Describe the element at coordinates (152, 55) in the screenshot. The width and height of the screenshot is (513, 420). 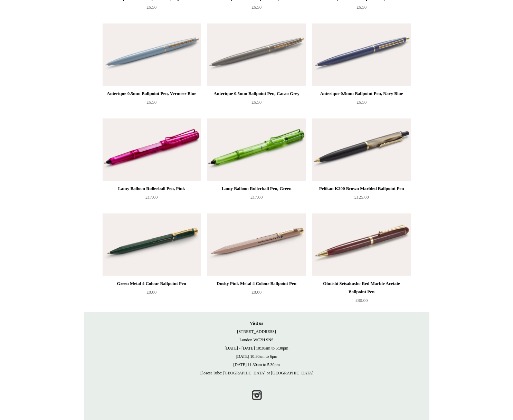
I see `img: Anterique 0.5mm Ballpoint Pen, Vermeer Blue` at that location.